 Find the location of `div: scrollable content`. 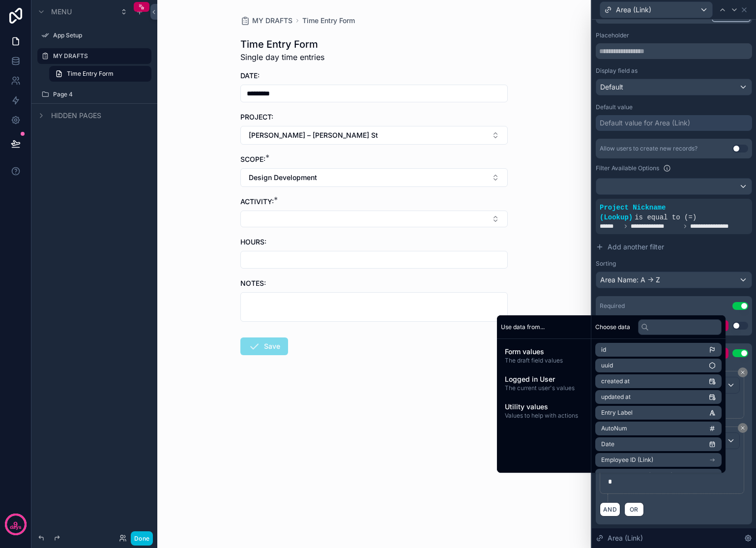

div: scrollable content is located at coordinates (544, 383).